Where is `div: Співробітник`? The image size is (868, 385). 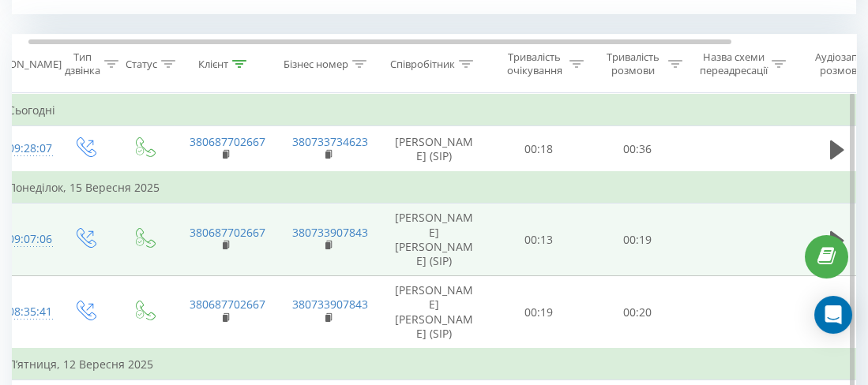
div: Співробітник is located at coordinates (422, 64).